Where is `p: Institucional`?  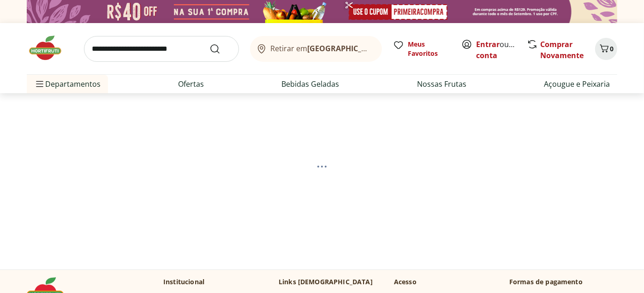 p: Institucional is located at coordinates (183, 282).